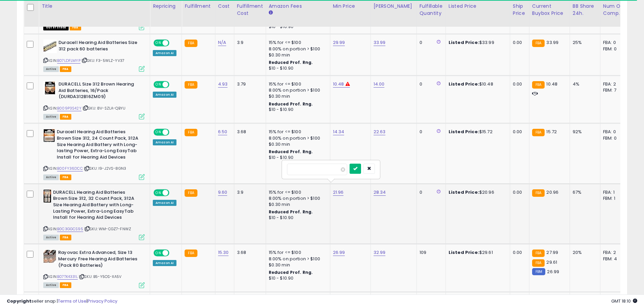 Image resolution: width=644 pixels, height=308 pixels. I want to click on span: 29.61, so click(552, 262).